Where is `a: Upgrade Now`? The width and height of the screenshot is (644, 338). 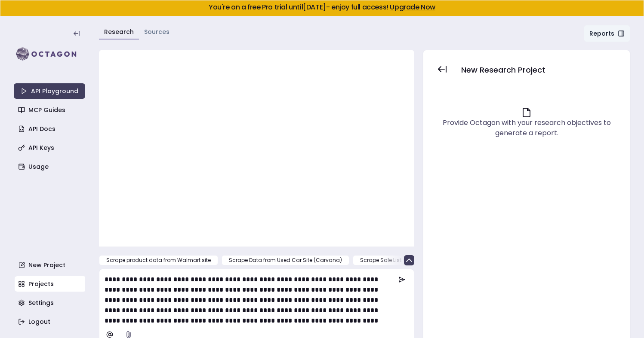 a: Upgrade Now is located at coordinates (413, 7).